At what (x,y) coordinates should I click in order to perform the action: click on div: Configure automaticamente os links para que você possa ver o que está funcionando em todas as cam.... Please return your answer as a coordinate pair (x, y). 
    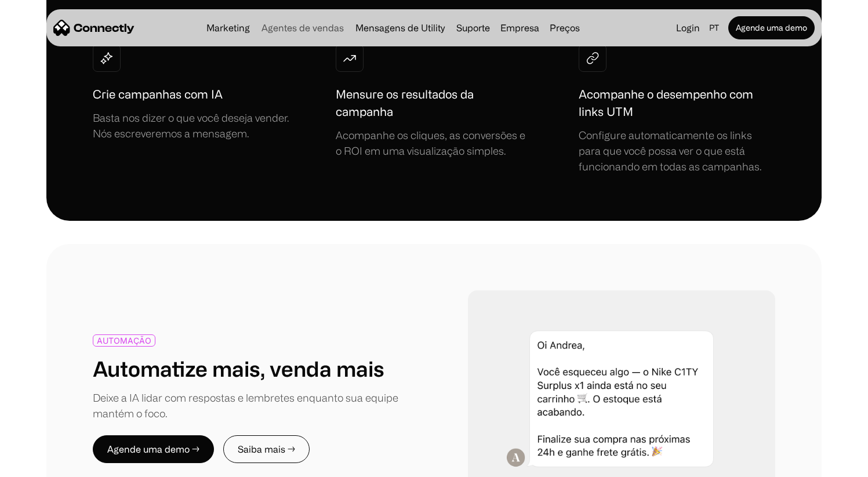
    Looking at the image, I should click on (677, 151).